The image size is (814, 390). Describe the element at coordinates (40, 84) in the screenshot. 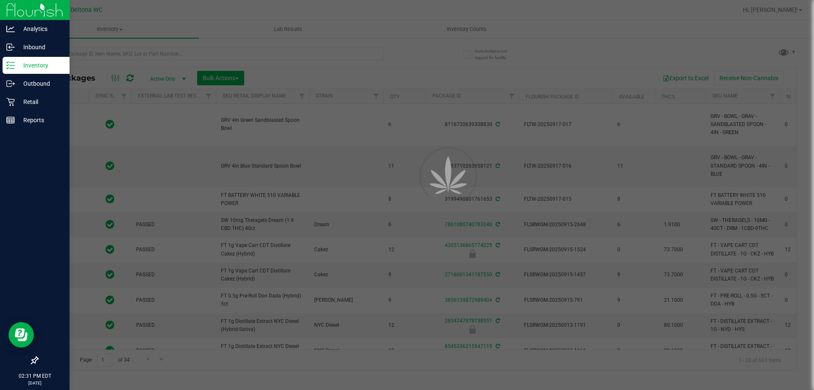

I see `p: Outbound` at that location.